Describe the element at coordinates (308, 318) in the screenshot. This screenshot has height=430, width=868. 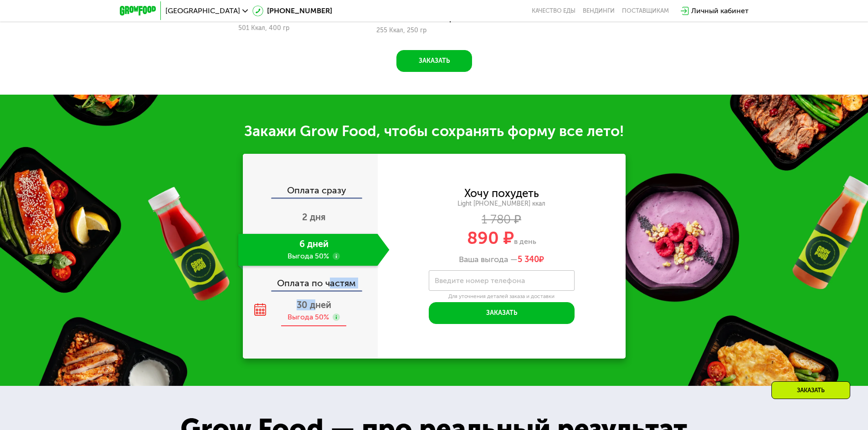
I see `div: Выгода 50%` at that location.